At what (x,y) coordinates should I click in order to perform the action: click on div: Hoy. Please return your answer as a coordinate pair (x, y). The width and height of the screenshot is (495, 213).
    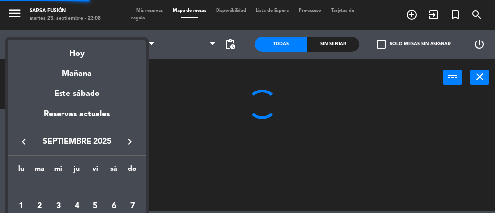
    Looking at the image, I should click on (77, 50).